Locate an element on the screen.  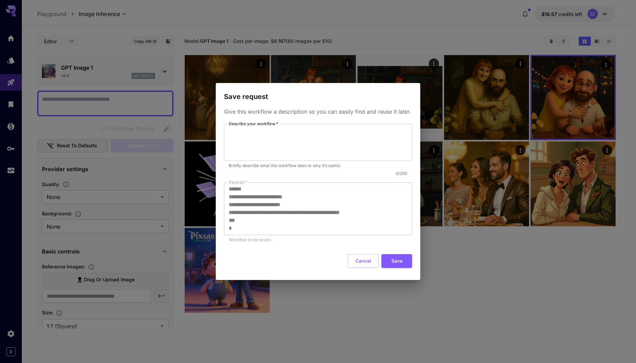
button: Cancel is located at coordinates (363, 261).